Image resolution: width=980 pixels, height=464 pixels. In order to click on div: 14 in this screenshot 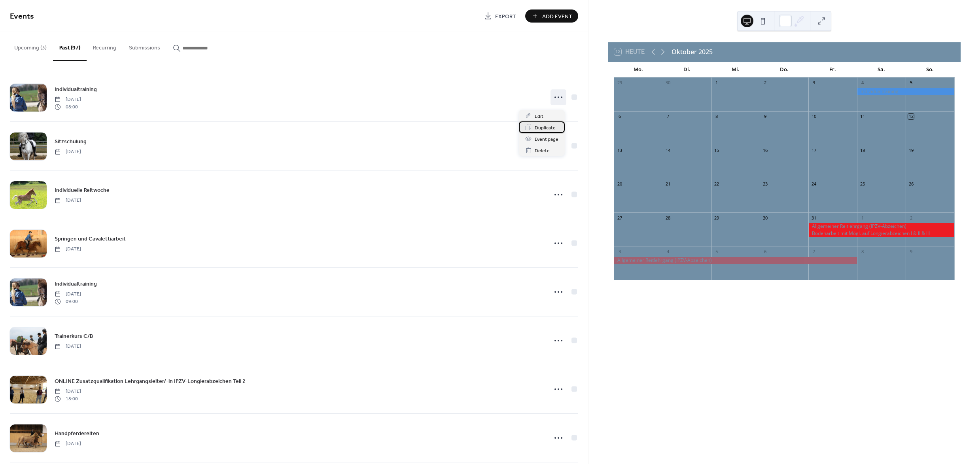, I will do `click(668, 150)`.